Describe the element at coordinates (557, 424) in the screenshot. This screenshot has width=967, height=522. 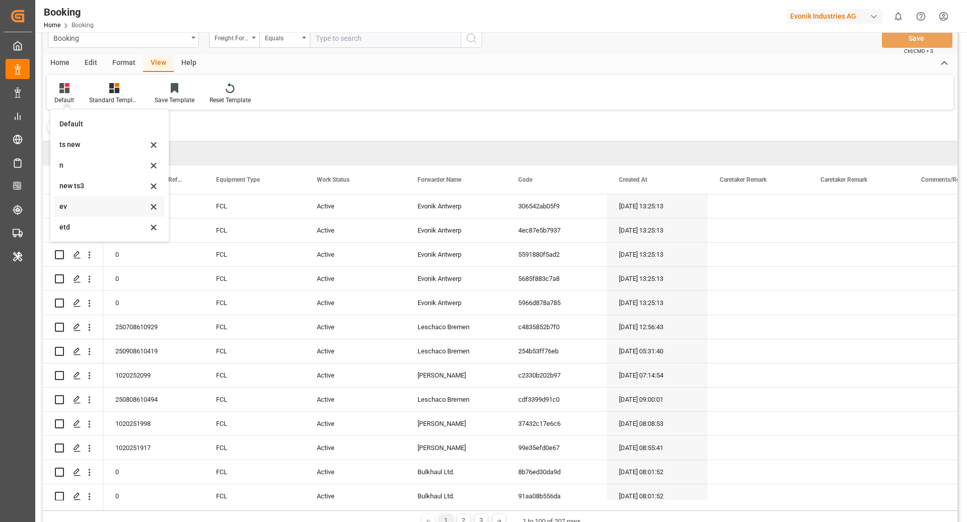
I see `div: 37432c17e6c6` at that location.